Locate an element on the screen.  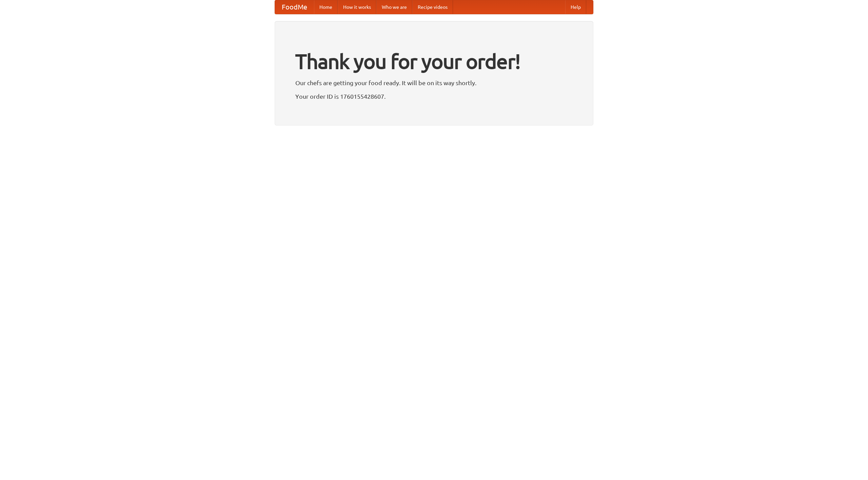
h1: Thank you for your order! is located at coordinates (434, 61).